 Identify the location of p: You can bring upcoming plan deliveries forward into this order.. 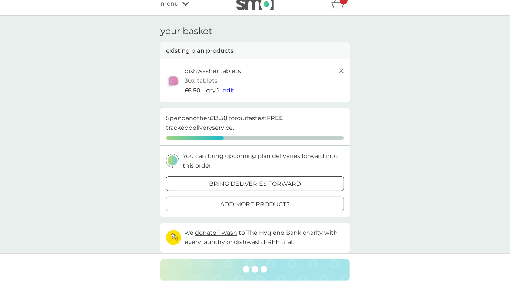
(263, 161).